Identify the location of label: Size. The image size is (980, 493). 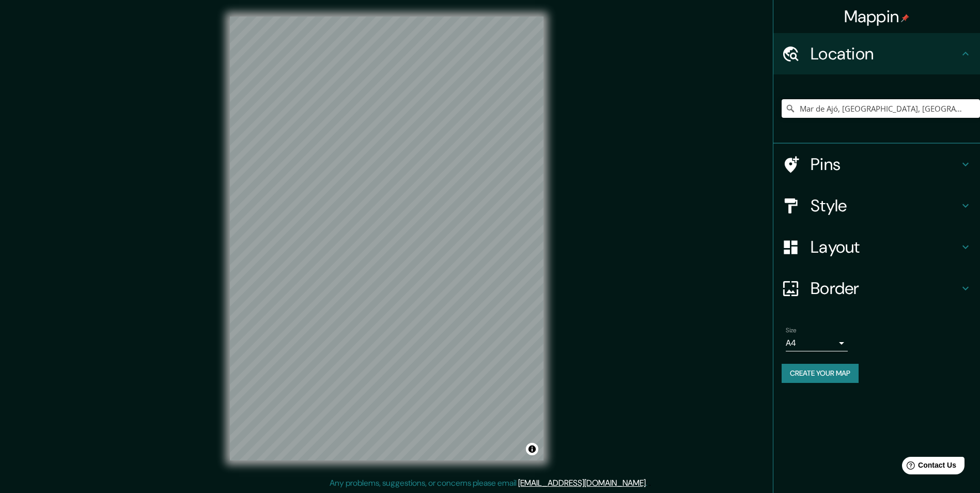
(791, 330).